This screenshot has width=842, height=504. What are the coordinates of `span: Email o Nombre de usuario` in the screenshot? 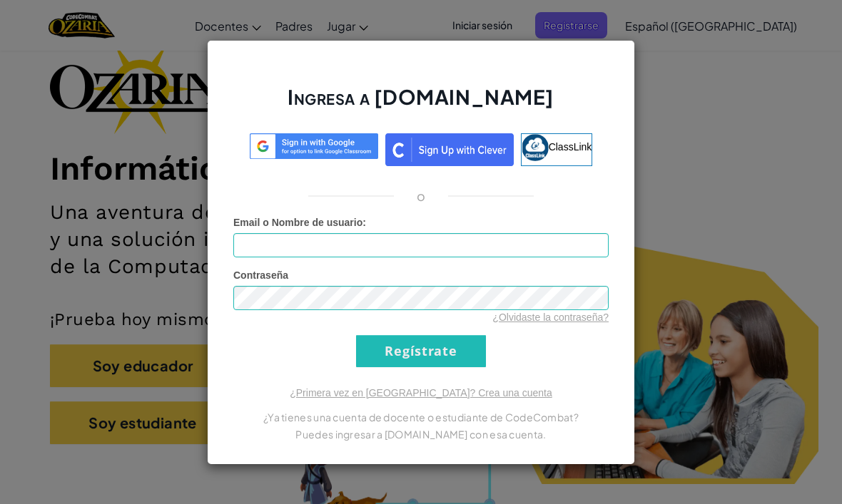 It's located at (297, 223).